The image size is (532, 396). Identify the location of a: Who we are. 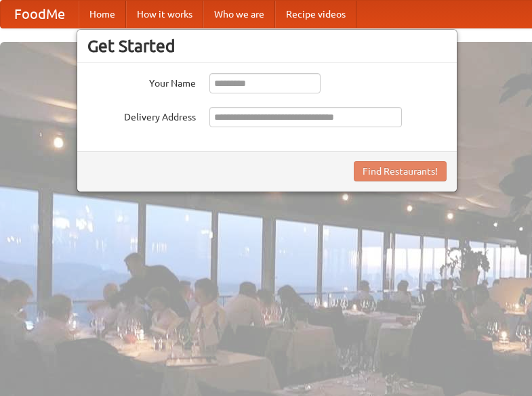
(239, 14).